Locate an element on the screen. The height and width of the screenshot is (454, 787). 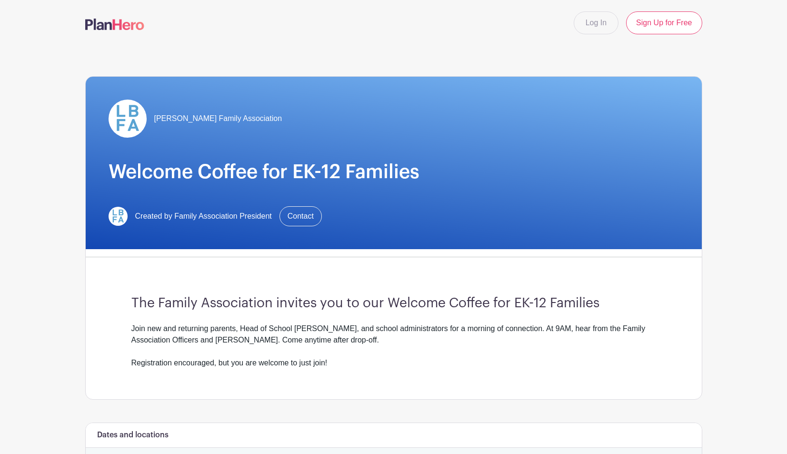
a: Sign Up for Free is located at coordinates (664, 23).